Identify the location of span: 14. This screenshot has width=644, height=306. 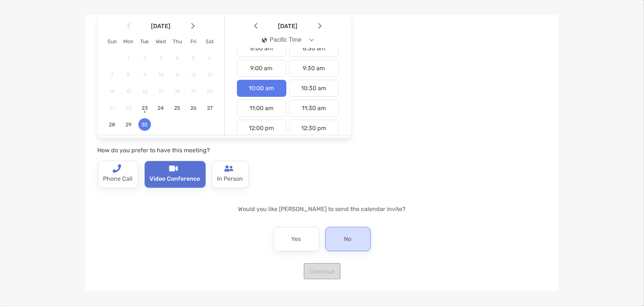
(112, 92).